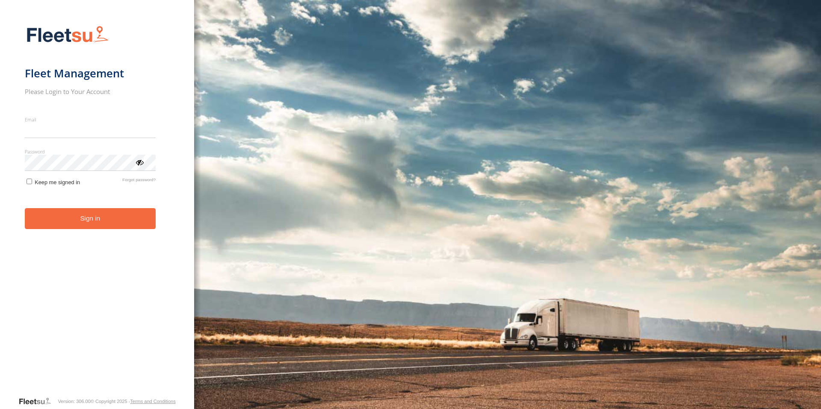 The width and height of the screenshot is (821, 409). What do you see at coordinates (139, 181) in the screenshot?
I see `a: Forgot password?` at bounding box center [139, 181].